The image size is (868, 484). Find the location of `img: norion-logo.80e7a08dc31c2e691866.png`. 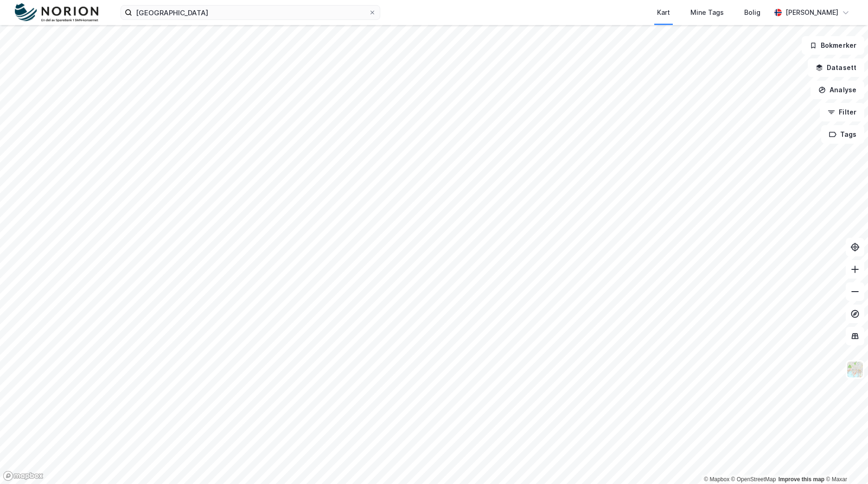

img: norion-logo.80e7a08dc31c2e691866.png is located at coordinates (57, 12).